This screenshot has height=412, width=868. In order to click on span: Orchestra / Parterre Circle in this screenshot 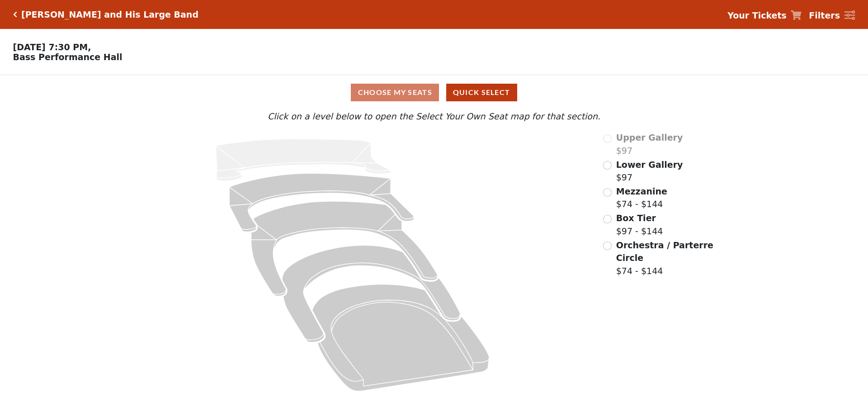, I will do `click(665, 251)`.